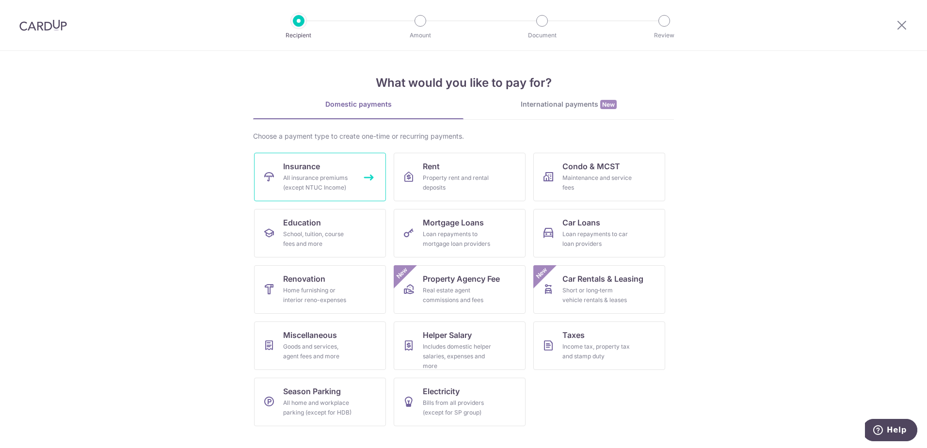 Image resolution: width=927 pixels, height=448 pixels. Describe the element at coordinates (460, 402) in the screenshot. I see `a: ElectricityBills from all providers (except for SP group)` at that location.